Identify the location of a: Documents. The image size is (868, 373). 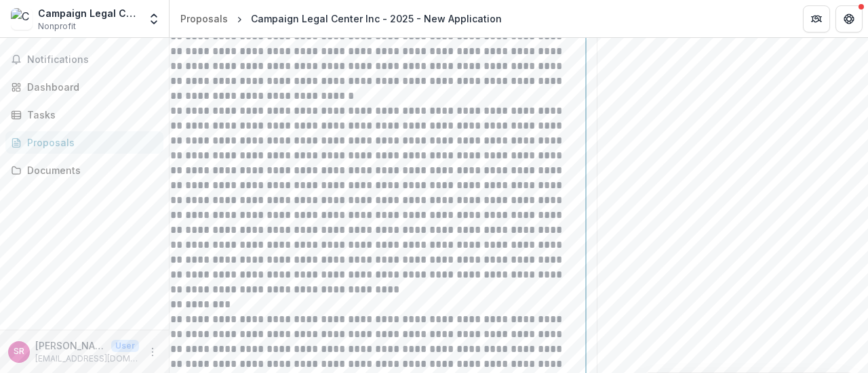
(84, 170).